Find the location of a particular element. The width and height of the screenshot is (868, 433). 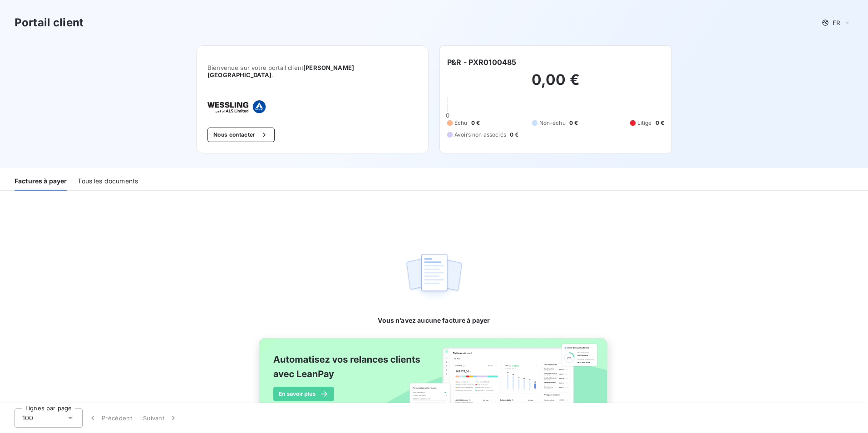

span: Avoirs non associés is located at coordinates (480, 134).